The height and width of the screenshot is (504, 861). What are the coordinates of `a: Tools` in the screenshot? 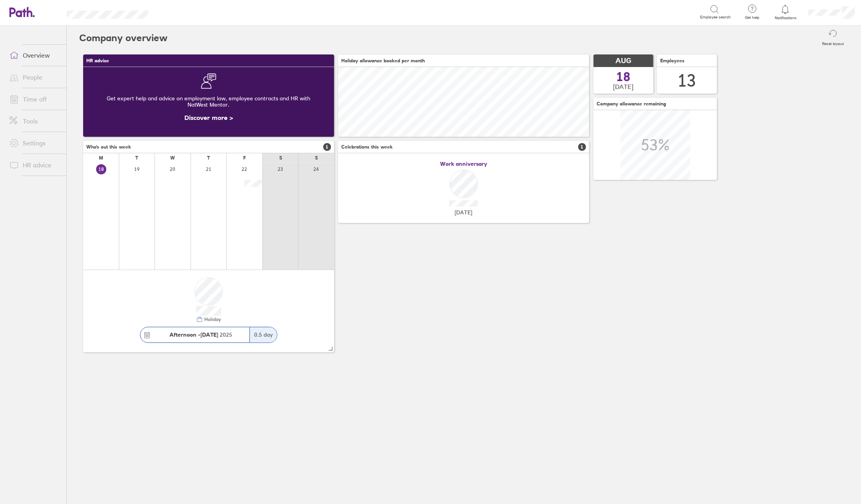 It's located at (35, 121).